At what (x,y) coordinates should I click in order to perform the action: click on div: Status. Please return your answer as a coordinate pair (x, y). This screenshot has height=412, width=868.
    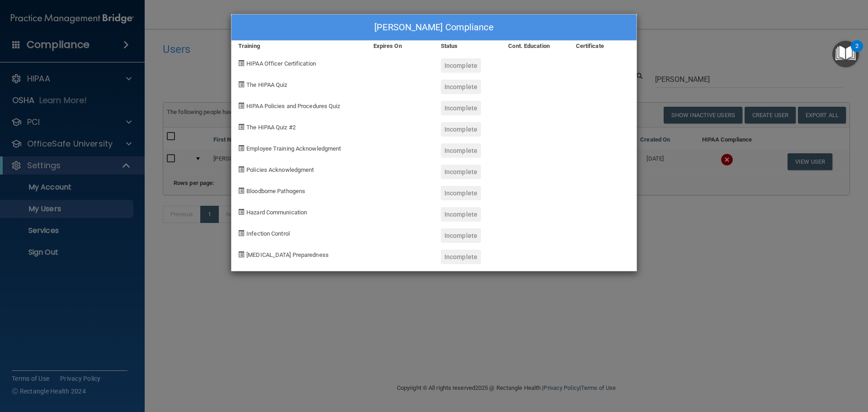
    Looking at the image, I should click on (467, 46).